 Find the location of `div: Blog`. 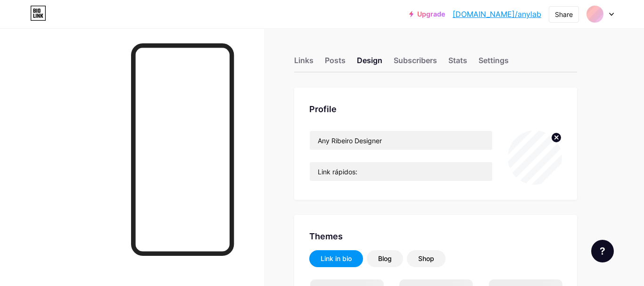

div: Blog is located at coordinates (384, 258).